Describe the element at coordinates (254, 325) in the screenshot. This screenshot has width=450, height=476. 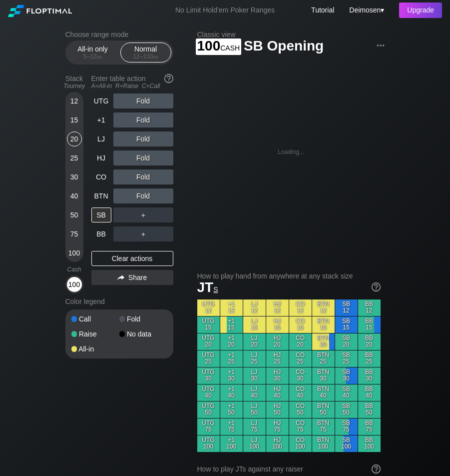
I see `div: LJ 15` at that location.